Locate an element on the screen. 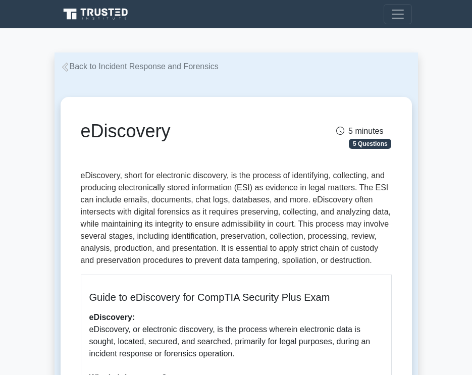 The height and width of the screenshot is (375, 472). a: Back to Incident Response and Forensics is located at coordinates (139, 66).